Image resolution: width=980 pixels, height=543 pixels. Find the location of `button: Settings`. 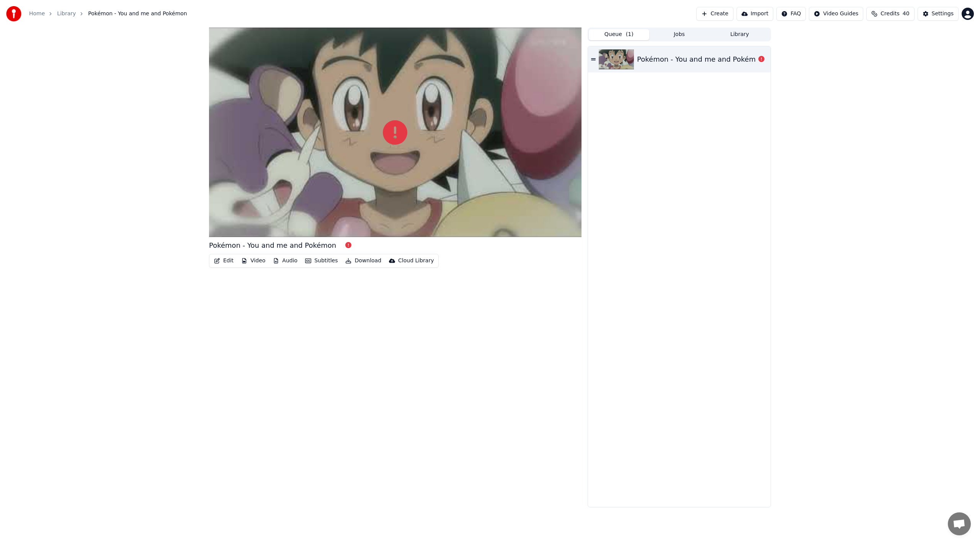

button: Settings is located at coordinates (938, 14).